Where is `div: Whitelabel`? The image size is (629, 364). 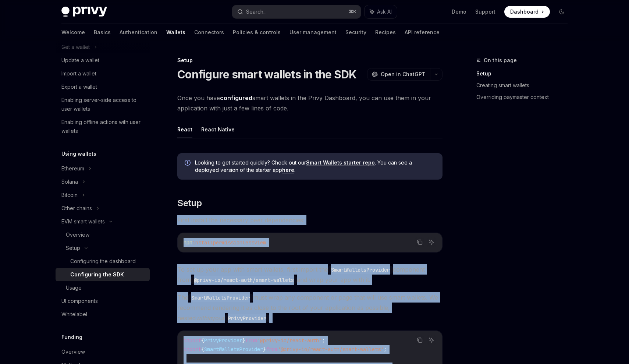 div: Whitelabel is located at coordinates (74, 314).